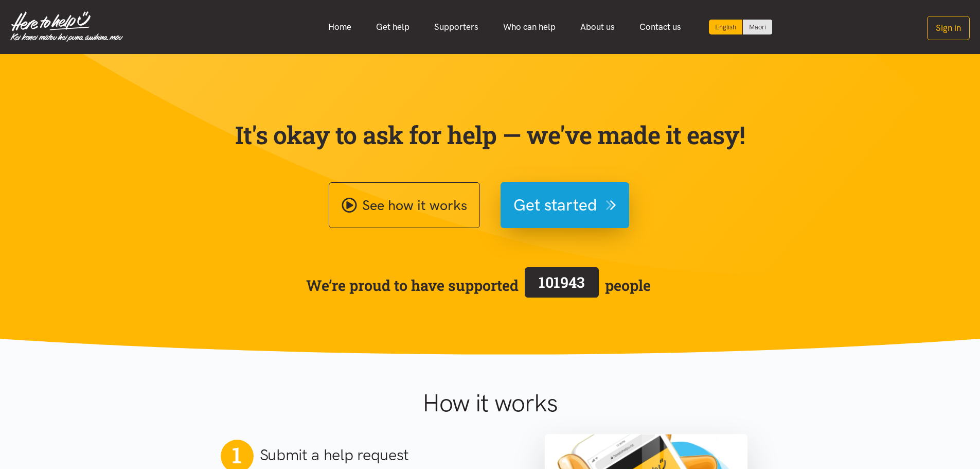 This screenshot has width=980, height=469. Describe the element at coordinates (67, 27) in the screenshot. I see `img: Home` at that location.